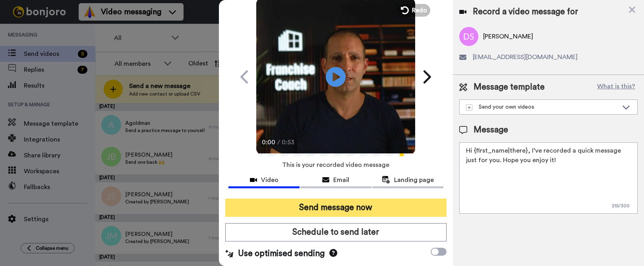  I want to click on button: Schedule to send later, so click(336, 233).